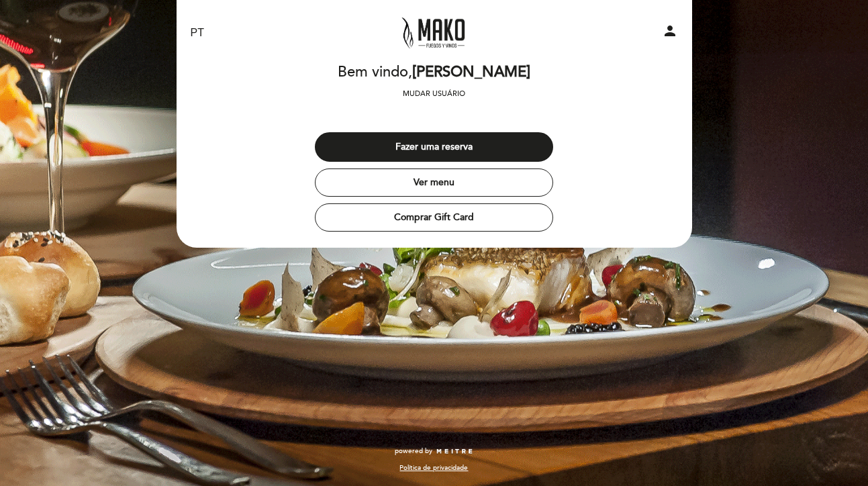 The height and width of the screenshot is (486, 868). Describe the element at coordinates (434, 468) in the screenshot. I see `a: Política de privacidade` at that location.